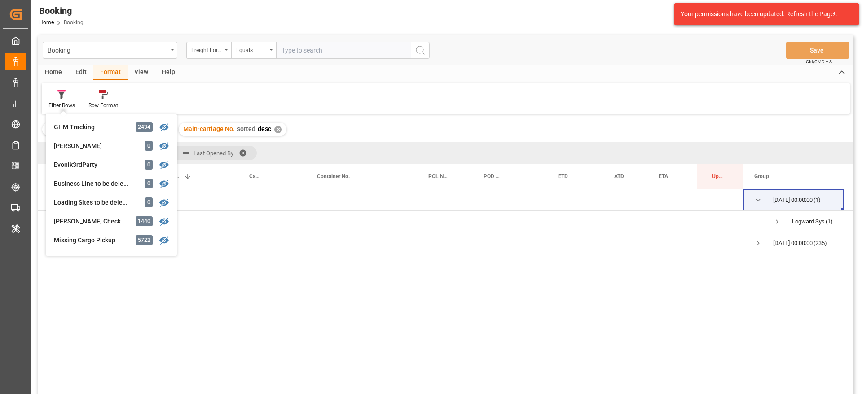 The height and width of the screenshot is (394, 862). What do you see at coordinates (93, 202) in the screenshot?
I see `div: Loading Sites to be deleted` at bounding box center [93, 202].